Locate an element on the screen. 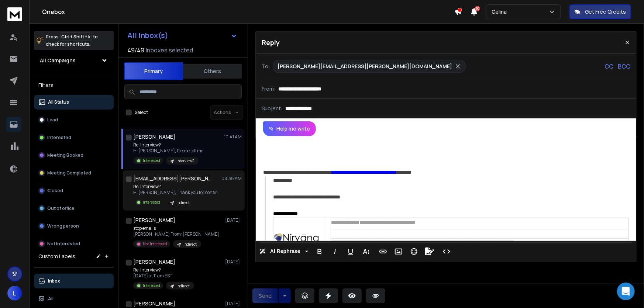 The width and height of the screenshot is (644, 308). p: Press to check for shortcuts. is located at coordinates (72, 41).